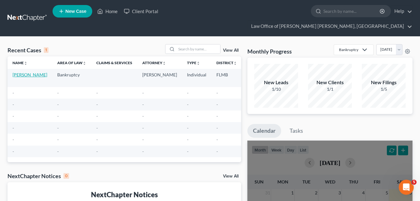 The image size is (420, 201). What do you see at coordinates (269, 51) in the screenshot?
I see `h3: Monthly Progress` at bounding box center [269, 51].